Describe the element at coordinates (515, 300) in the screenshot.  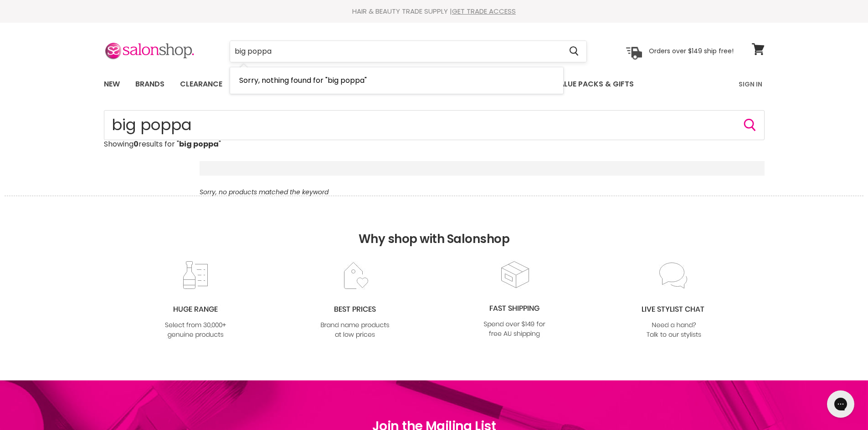
I see `img: fast.jpg` at that location.